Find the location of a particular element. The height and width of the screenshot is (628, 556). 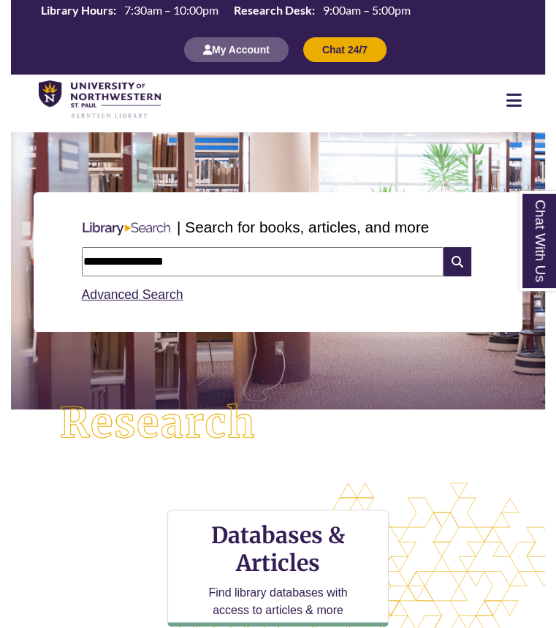

table: Hours Today is located at coordinates (226, 11).